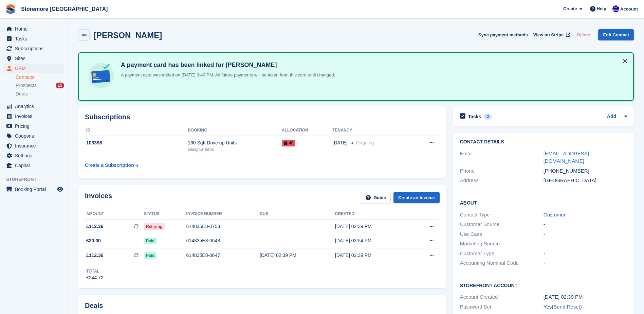  Describe the element at coordinates (60, 85) in the screenshot. I see `div: 15` at that location.